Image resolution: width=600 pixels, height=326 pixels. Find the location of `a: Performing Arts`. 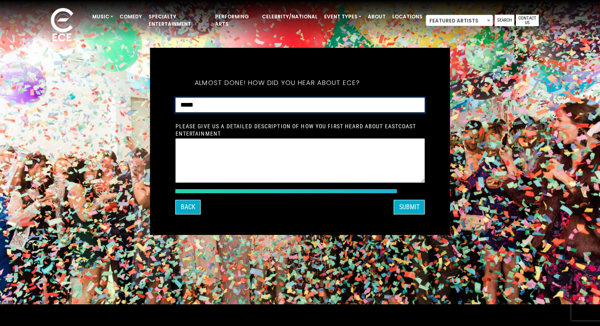

a: Performing Arts is located at coordinates (235, 20).